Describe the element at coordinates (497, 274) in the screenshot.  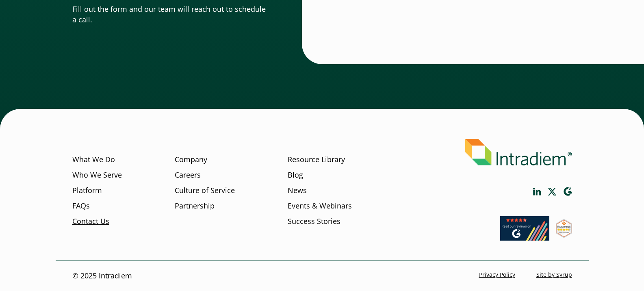
I see `a: Privacy Policy` at that location.